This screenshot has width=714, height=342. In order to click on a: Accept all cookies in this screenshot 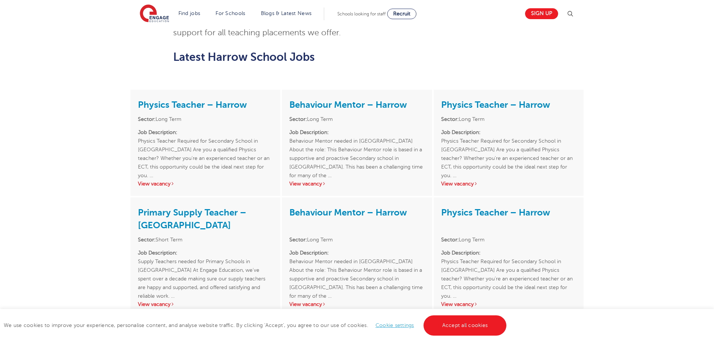, I will do `click(465, 325)`.